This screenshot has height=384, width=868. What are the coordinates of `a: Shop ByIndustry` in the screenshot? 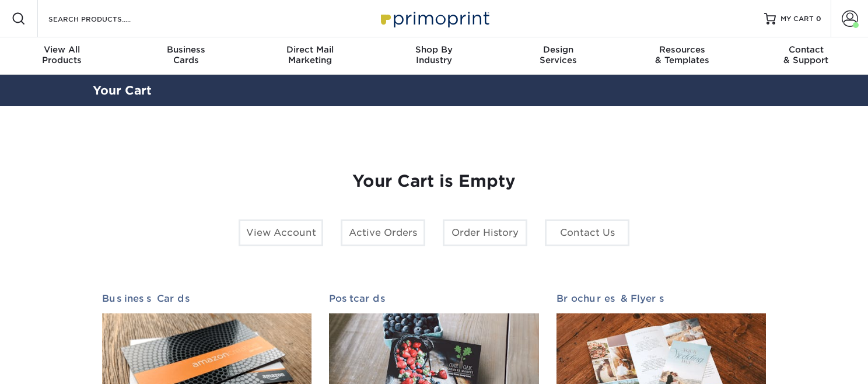 It's located at (434, 56).